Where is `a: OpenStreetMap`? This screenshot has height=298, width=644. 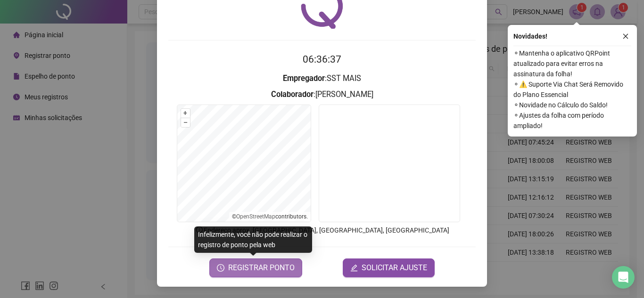 a: OpenStreetMap is located at coordinates (256, 216).